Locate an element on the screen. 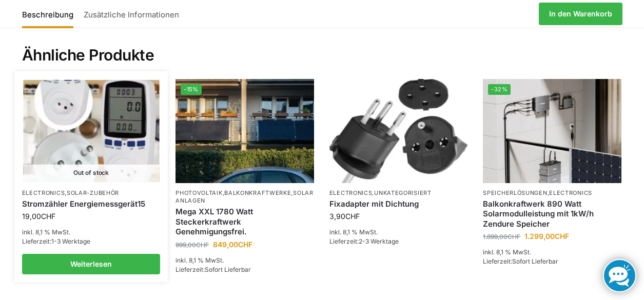  bdi: 1.299,00 is located at coordinates (546, 236).